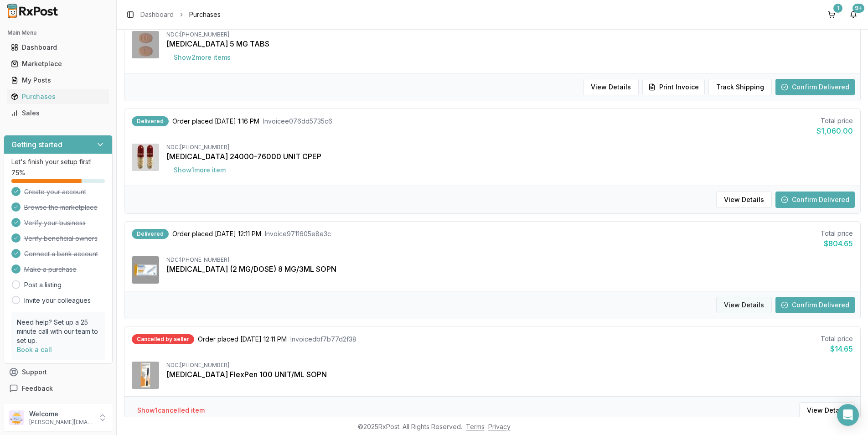 This screenshot has height=435, width=868. I want to click on button: Marketplace, so click(58, 63).